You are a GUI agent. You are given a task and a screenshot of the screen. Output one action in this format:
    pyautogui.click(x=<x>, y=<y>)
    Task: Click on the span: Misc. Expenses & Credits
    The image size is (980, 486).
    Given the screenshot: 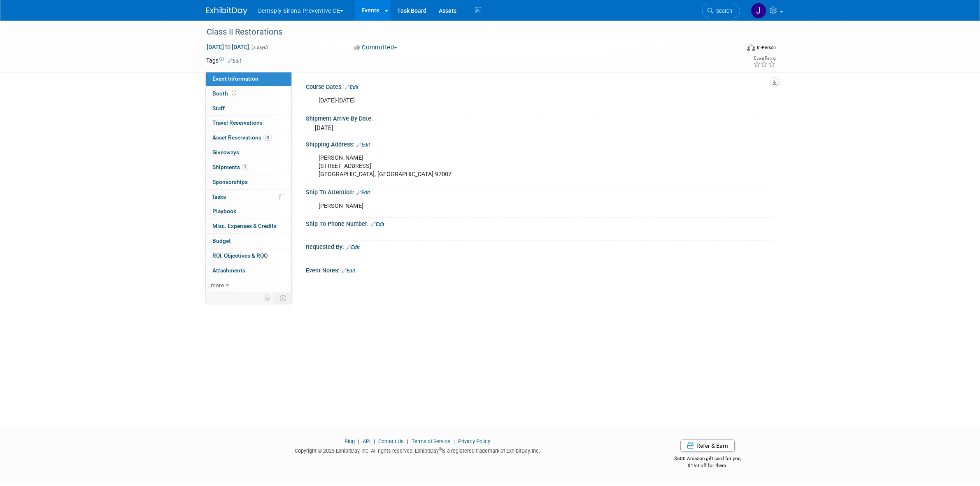 What is the action you would take?
    pyautogui.click(x=244, y=226)
    